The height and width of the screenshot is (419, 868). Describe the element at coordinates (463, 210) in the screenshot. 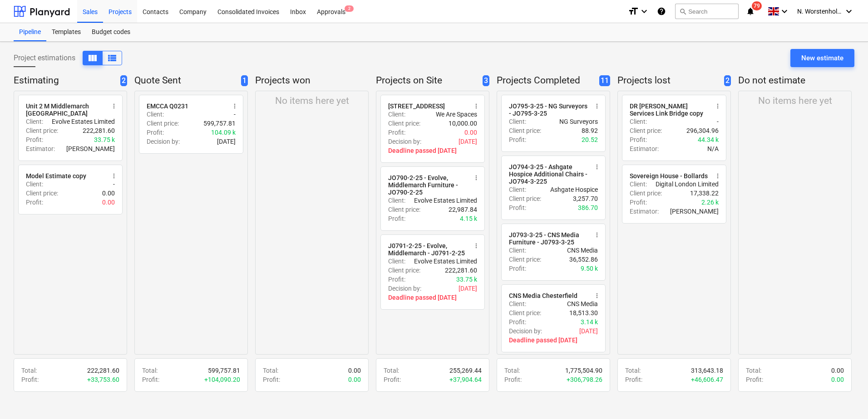

I see `p: 22,987.84` at that location.